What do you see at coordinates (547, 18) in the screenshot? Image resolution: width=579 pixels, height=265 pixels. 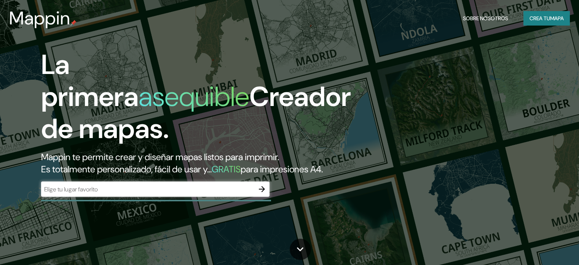 I see `button: Crea tumapa` at bounding box center [547, 18].